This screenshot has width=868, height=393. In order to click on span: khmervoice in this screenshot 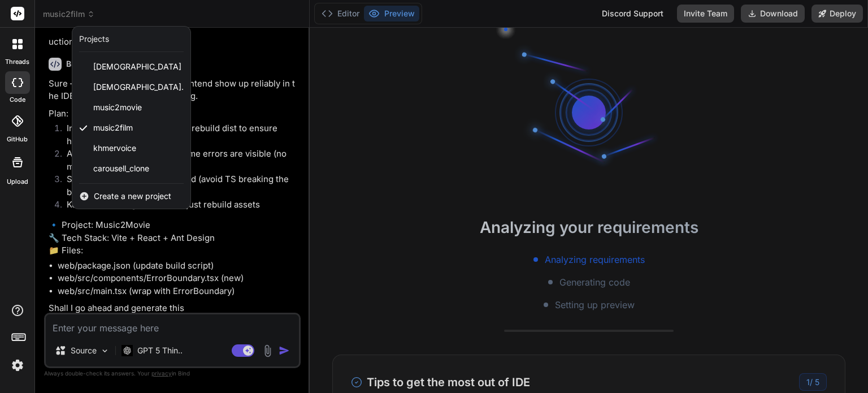, I will do `click(115, 149)`.